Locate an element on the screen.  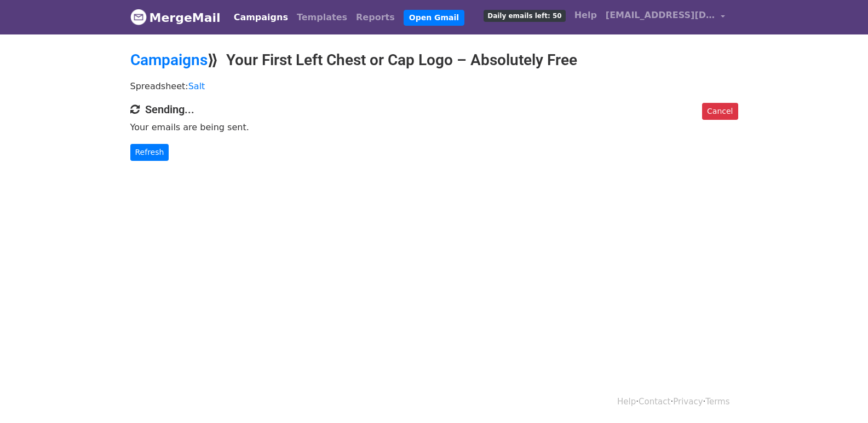
a: Contact is located at coordinates (654, 402).